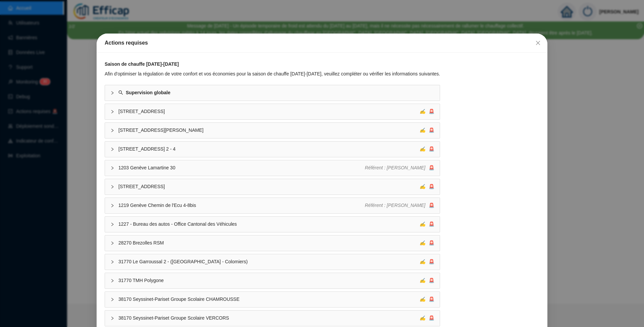 This screenshot has width=644, height=327. What do you see at coordinates (322, 43) in the screenshot?
I see `div: Actions requises` at bounding box center [322, 43].